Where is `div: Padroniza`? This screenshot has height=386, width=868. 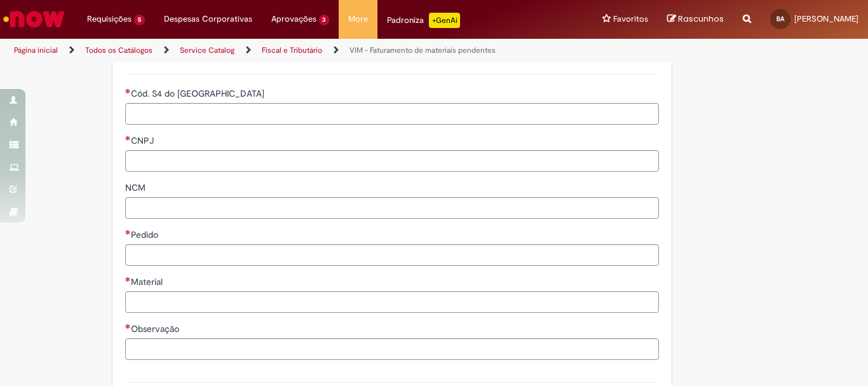 div: Padroniza is located at coordinates (423, 20).